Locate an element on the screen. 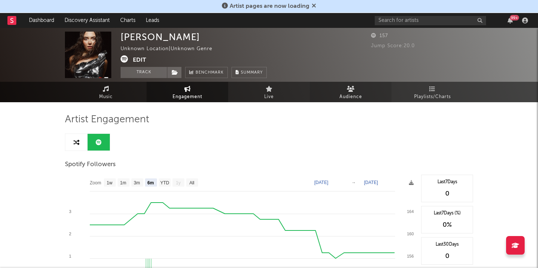 The image size is (538, 268). button: Summary is located at coordinates (249, 72).